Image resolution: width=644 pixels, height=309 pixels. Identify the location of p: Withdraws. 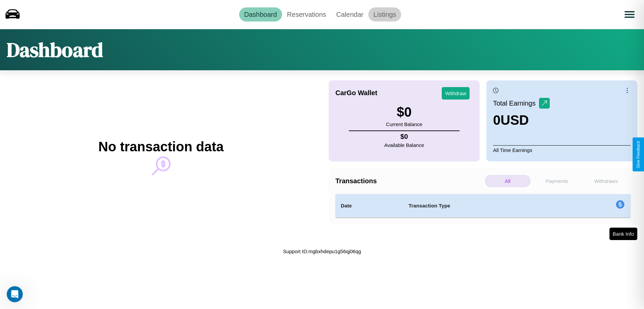
(606, 181).